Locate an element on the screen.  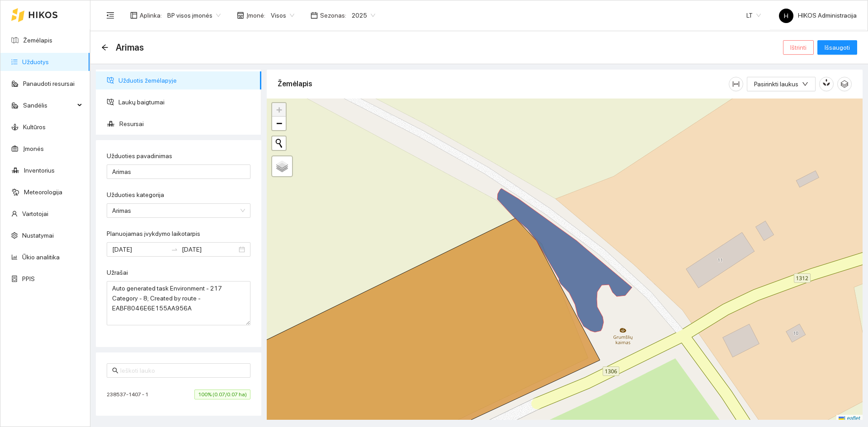
span: calendar is located at coordinates (314, 15).